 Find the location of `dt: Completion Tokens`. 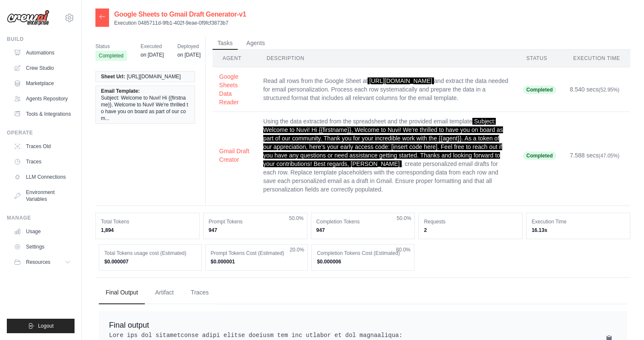

dt: Completion Tokens is located at coordinates (363, 222).